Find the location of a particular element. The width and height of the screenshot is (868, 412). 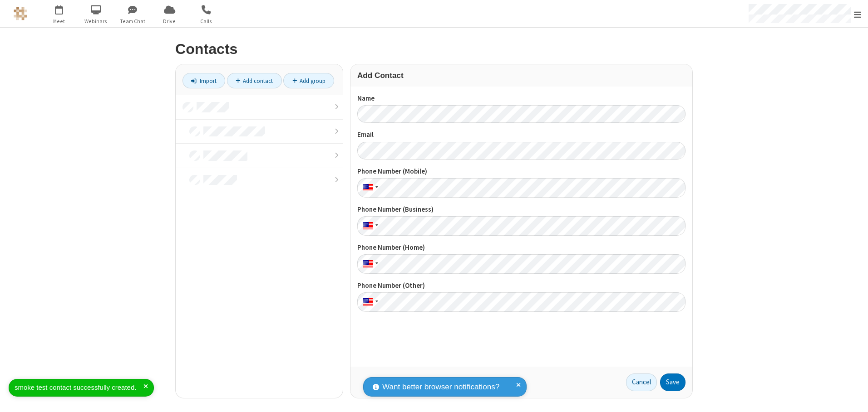

button: Save is located at coordinates (673, 383).